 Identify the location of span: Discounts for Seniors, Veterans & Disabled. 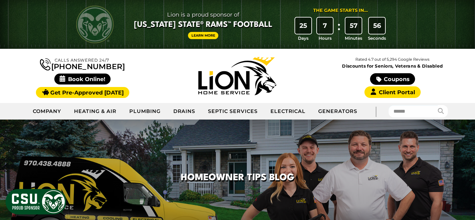
(393, 66).